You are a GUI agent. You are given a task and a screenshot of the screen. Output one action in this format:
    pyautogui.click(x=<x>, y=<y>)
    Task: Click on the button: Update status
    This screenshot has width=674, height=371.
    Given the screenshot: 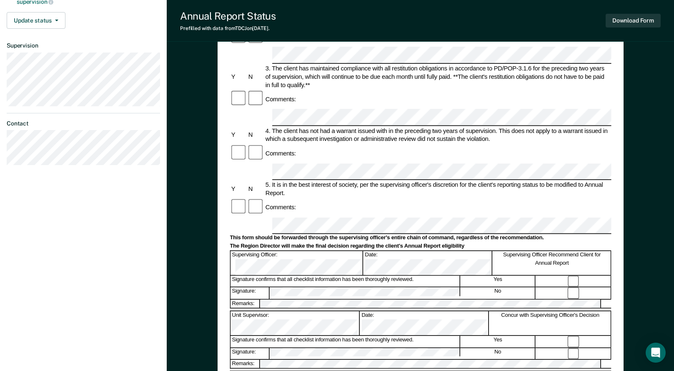 What is the action you would take?
    pyautogui.click(x=36, y=20)
    